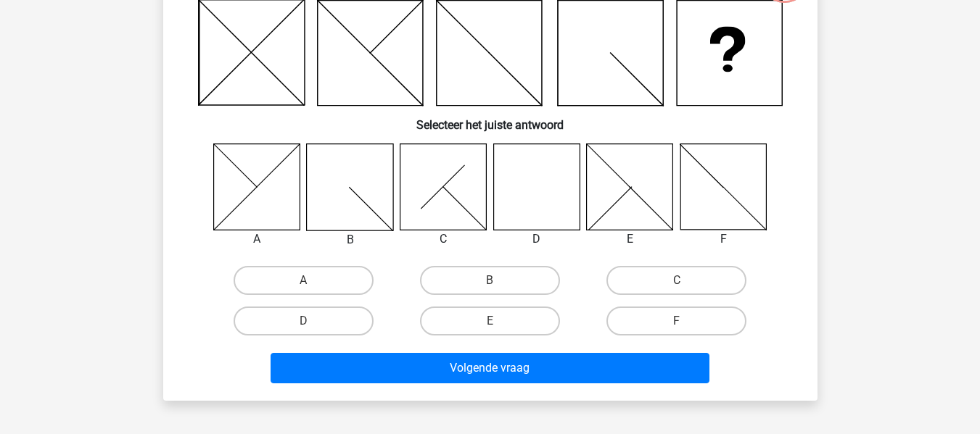 This screenshot has height=434, width=980. Describe the element at coordinates (490, 321) in the screenshot. I see `label: E` at that location.